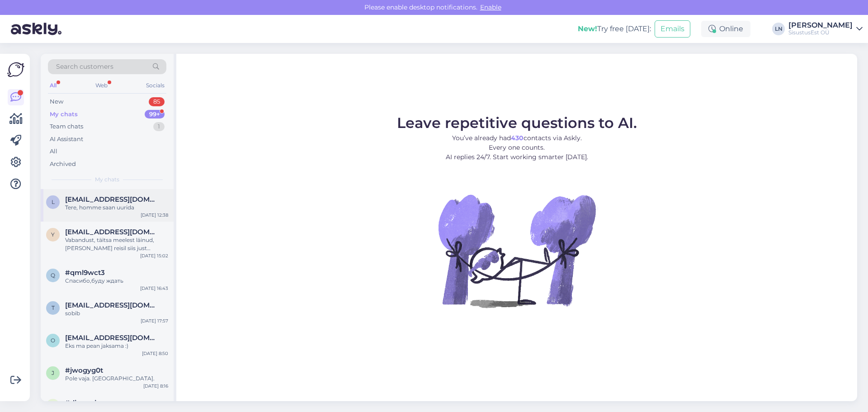 The height and width of the screenshot is (412, 868). What do you see at coordinates (672, 29) in the screenshot?
I see `button: Emails` at bounding box center [672, 29].